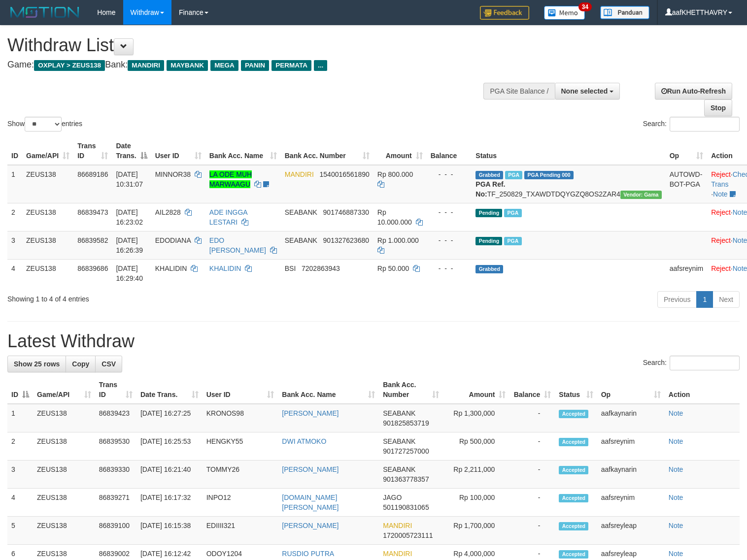 The height and width of the screenshot is (560, 747). What do you see at coordinates (395, 174) in the screenshot?
I see `span: Rp 800.000` at bounding box center [395, 174].